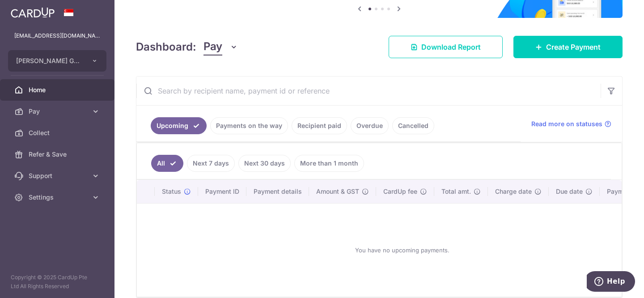 The image size is (644, 298). What do you see at coordinates (58, 197) in the screenshot?
I see `span: Settings` at bounding box center [58, 197].